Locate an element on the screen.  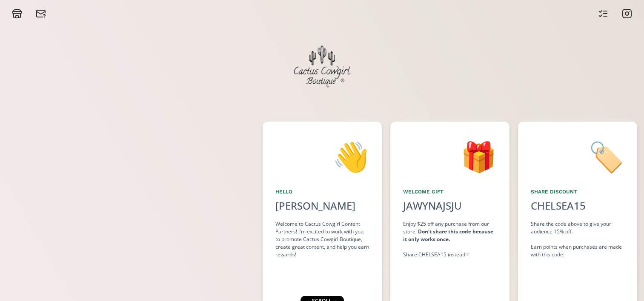
div: JAWYNAJSJU is located at coordinates (432, 206).